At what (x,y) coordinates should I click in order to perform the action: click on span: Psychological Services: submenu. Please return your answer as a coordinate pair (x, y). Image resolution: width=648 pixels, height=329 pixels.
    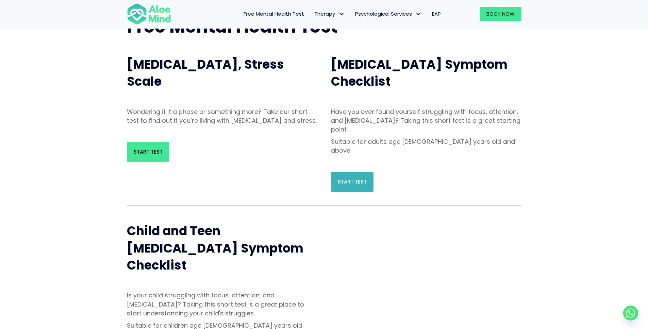
    Looking at the image, I should click on (418, 14).